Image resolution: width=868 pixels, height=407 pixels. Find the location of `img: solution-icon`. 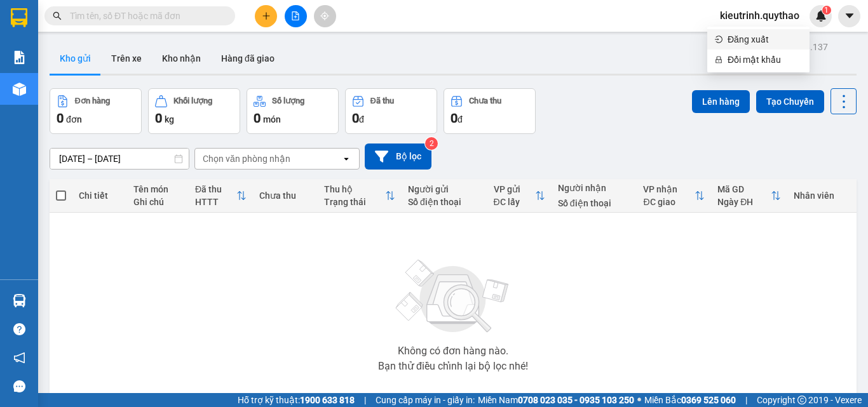

img: solution-icon is located at coordinates (19, 57).